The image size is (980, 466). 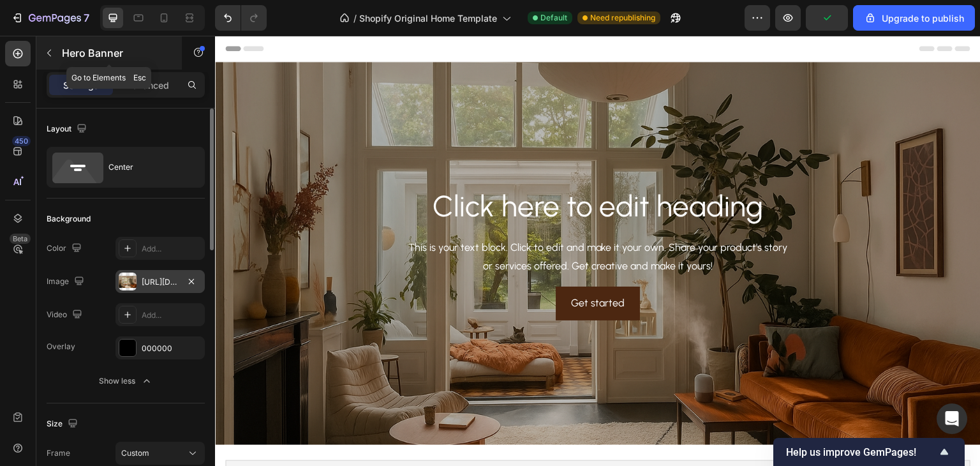 I want to click on span: Shopify Original Home Template, so click(x=428, y=18).